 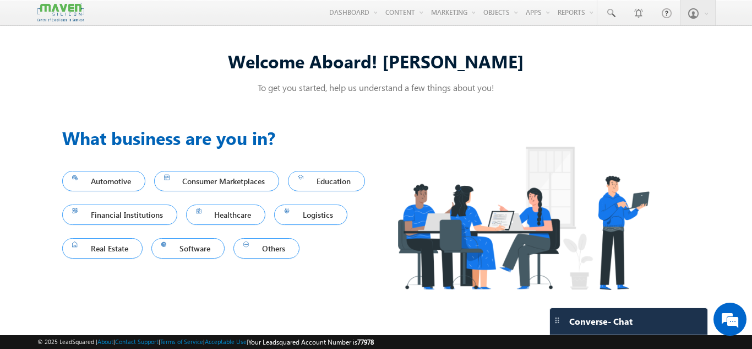 What do you see at coordinates (327, 181) in the screenshot?
I see `span: Education` at bounding box center [327, 181].